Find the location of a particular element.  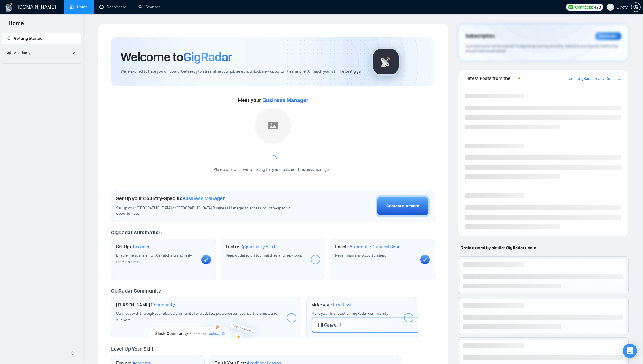

span: Your subscription will be renewed. To keep things running smoothly, make sure your payment method... is located at coordinates (542, 48).